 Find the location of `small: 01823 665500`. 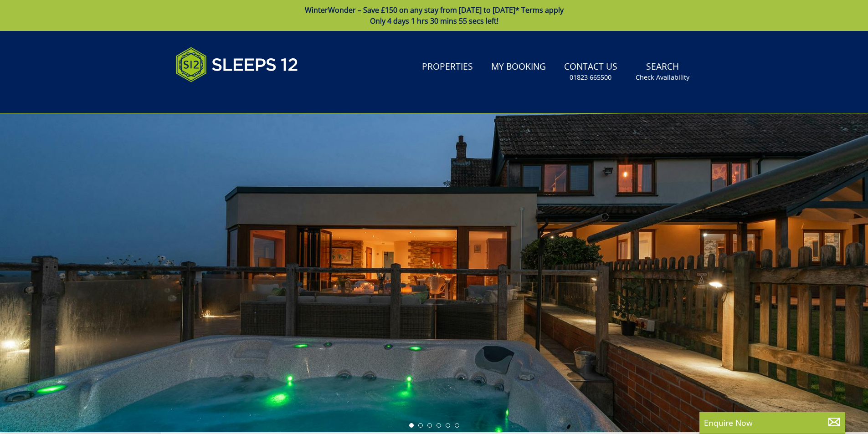

small: 01823 665500 is located at coordinates (591, 77).